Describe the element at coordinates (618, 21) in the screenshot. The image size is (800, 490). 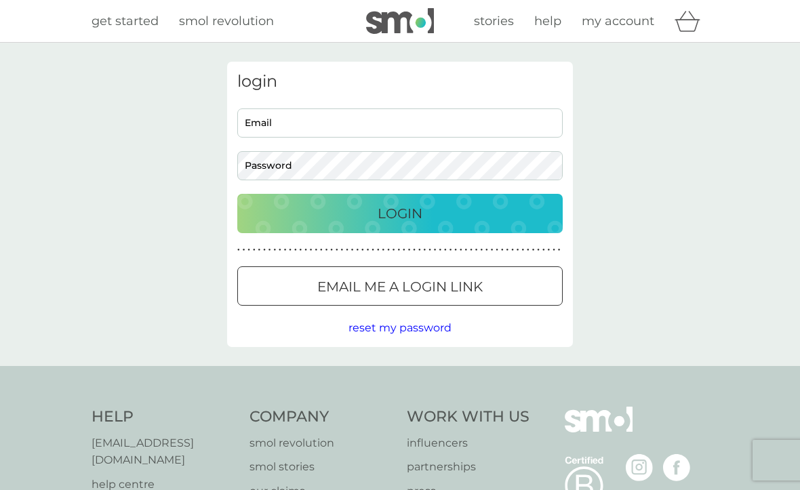
I see `a: my account` at that location.